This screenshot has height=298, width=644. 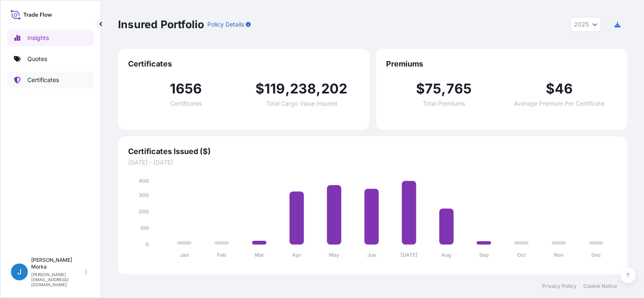 I want to click on span: Certificates Issued ($), so click(x=372, y=152).